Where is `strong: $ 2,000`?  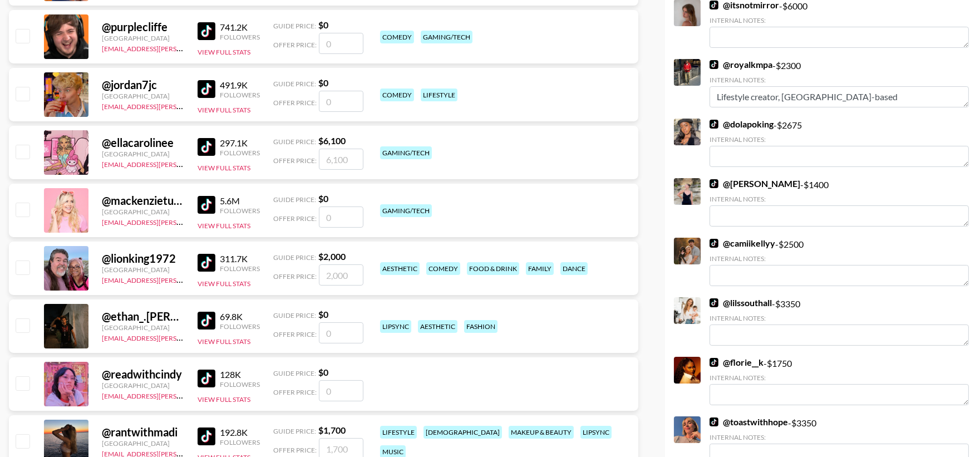
strong: $ 2,000 is located at coordinates (331, 256).